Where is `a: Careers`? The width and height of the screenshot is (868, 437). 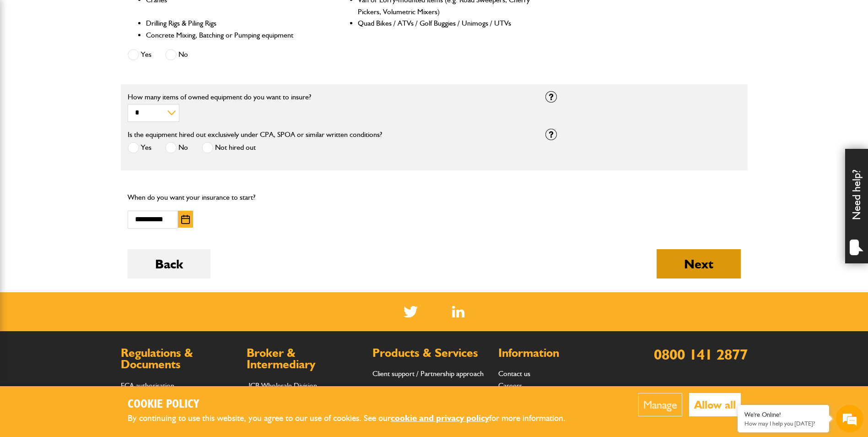 a: Careers is located at coordinates (510, 385).